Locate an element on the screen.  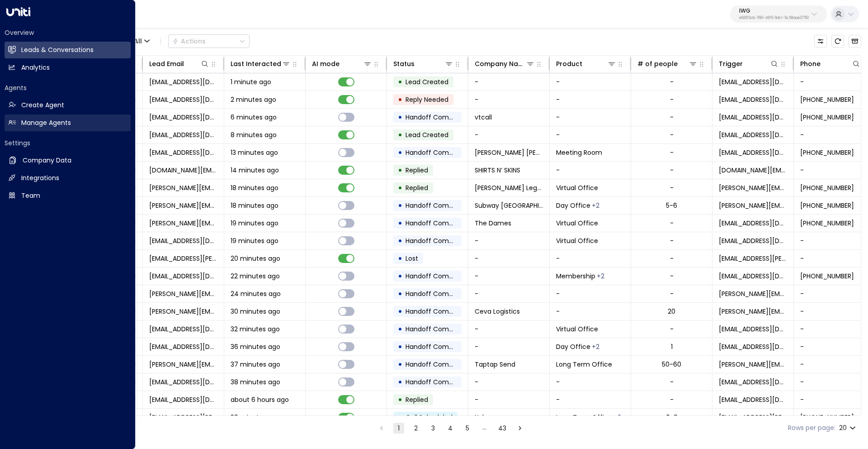
span: vanya-costa@hotmail.co.uk is located at coordinates (753, 99).